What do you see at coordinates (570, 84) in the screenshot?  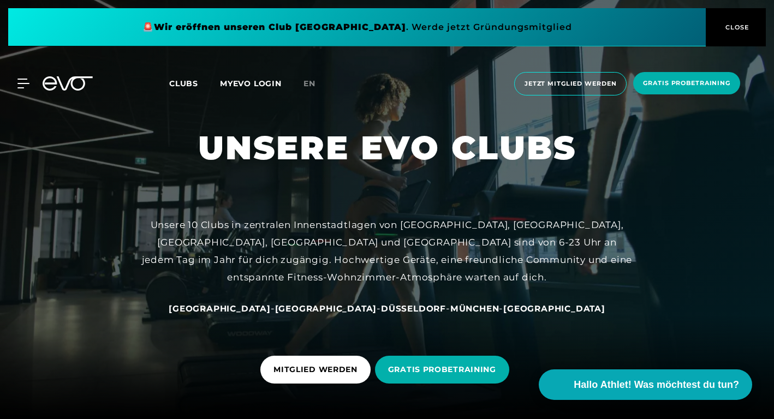 I see `span: Jetzt Mitglied werden` at bounding box center [570, 84].